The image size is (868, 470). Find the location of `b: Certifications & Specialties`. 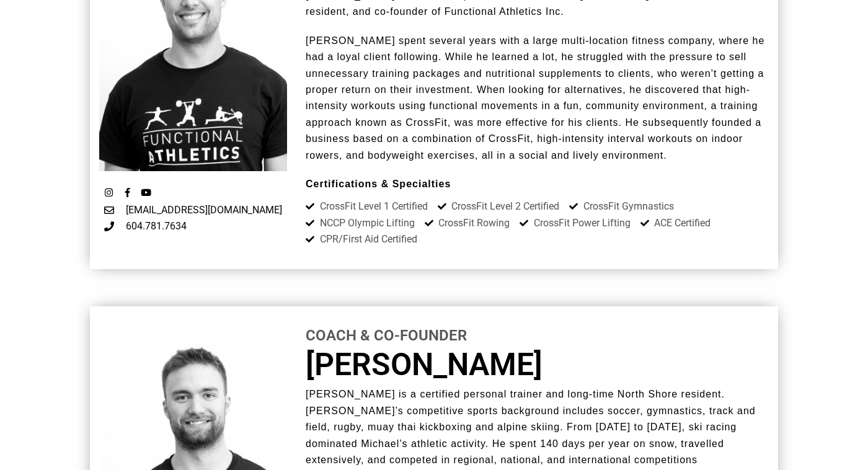

b: Certifications & Specialties is located at coordinates (378, 184).